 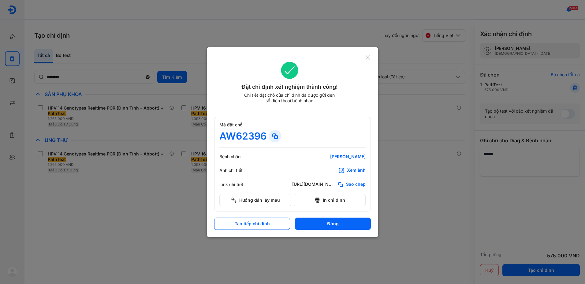 I want to click on div: Ảnh chi tiết, so click(x=238, y=170).